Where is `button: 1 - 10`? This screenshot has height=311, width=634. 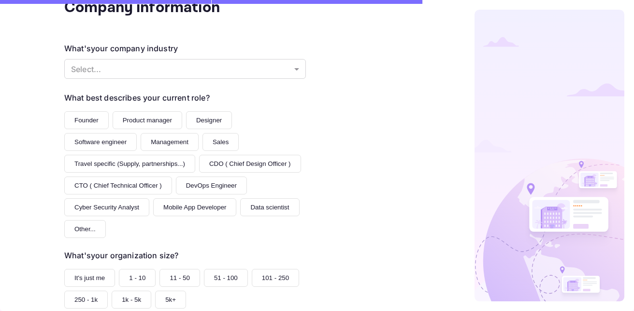 button: 1 - 10 is located at coordinates (137, 277).